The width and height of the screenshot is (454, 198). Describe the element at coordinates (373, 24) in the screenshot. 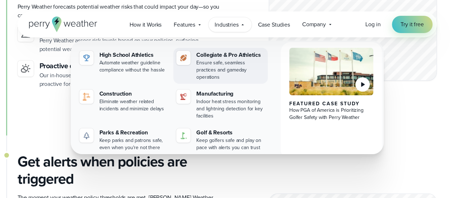

I see `span: Log in` at that location.